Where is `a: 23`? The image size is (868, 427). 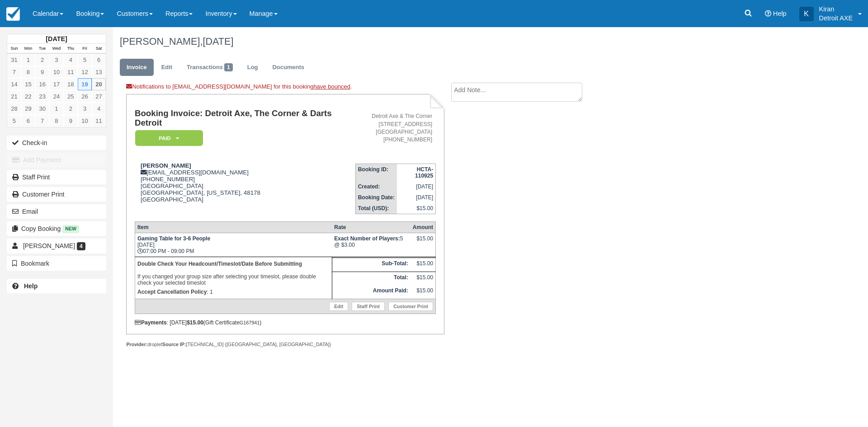
a: 23 is located at coordinates (42, 97).